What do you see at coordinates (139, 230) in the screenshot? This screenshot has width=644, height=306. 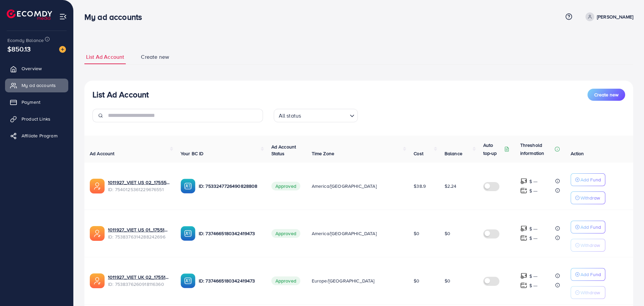 I see `a: 1011927_VIET US 01_1755165165817` at bounding box center [139, 230].